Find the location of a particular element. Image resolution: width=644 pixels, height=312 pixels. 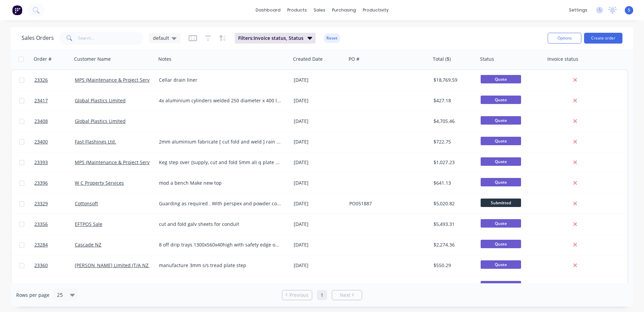

a: 23356 is located at coordinates (54, 223).